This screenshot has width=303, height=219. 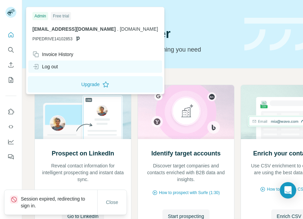 What do you see at coordinates (186, 153) in the screenshot?
I see `h2: Identify target accounts` at bounding box center [186, 153].